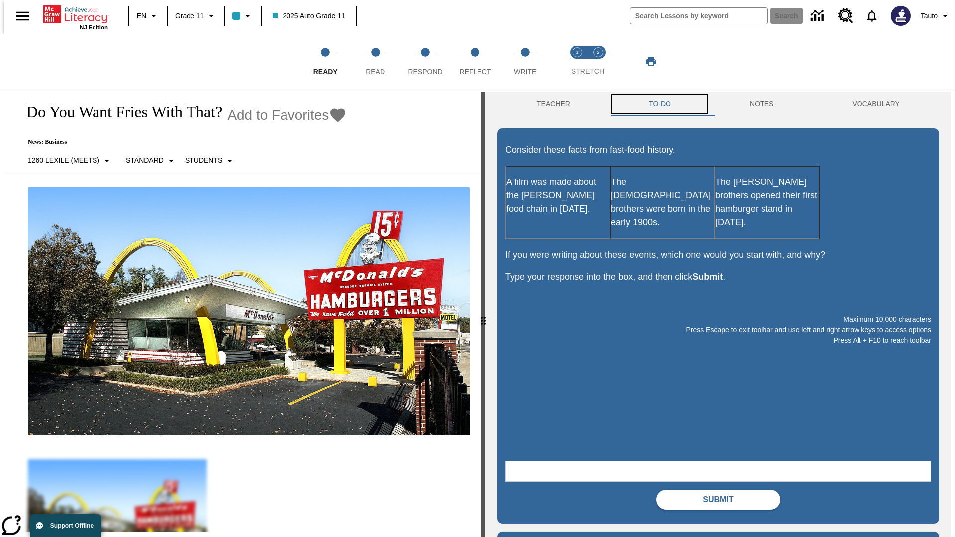 This screenshot has width=955, height=537. I want to click on body: Maximum 10,000 characters Press Escape to exit toolbar and use left and right arrow keys to acces..., so click(75, 12).